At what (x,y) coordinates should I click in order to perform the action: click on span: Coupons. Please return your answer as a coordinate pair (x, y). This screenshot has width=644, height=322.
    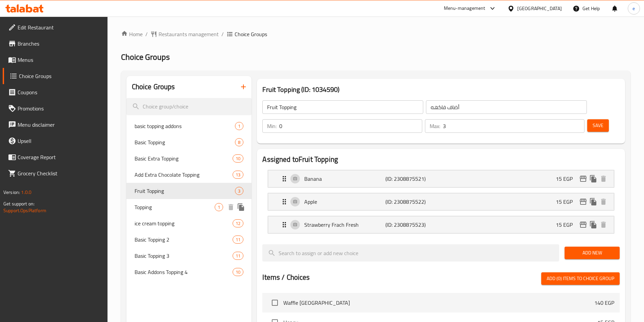
    Looking at the image, I should click on (60, 92).